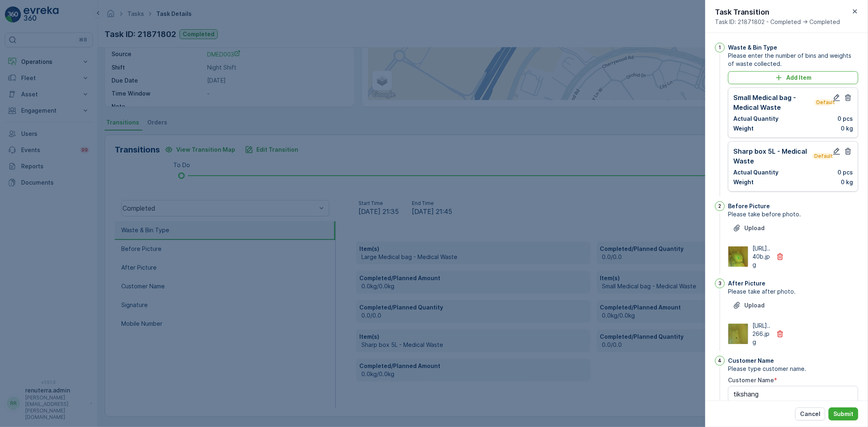  Describe the element at coordinates (793, 369) in the screenshot. I see `span: Please type customer name.` at that location.